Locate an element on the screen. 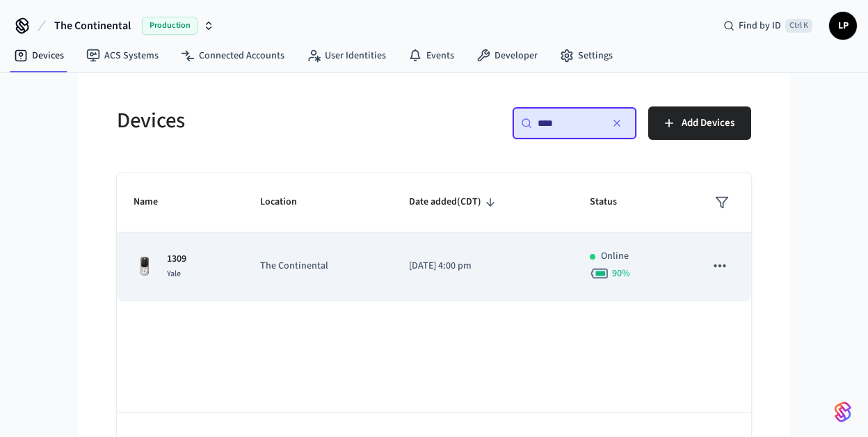 This screenshot has width=868, height=437. p: 1309 is located at coordinates (177, 259).